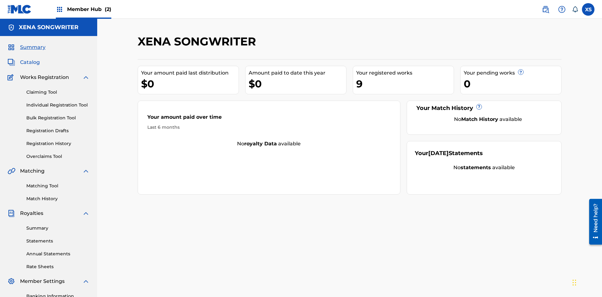  I want to click on div: Chat Widget, so click(586, 282).